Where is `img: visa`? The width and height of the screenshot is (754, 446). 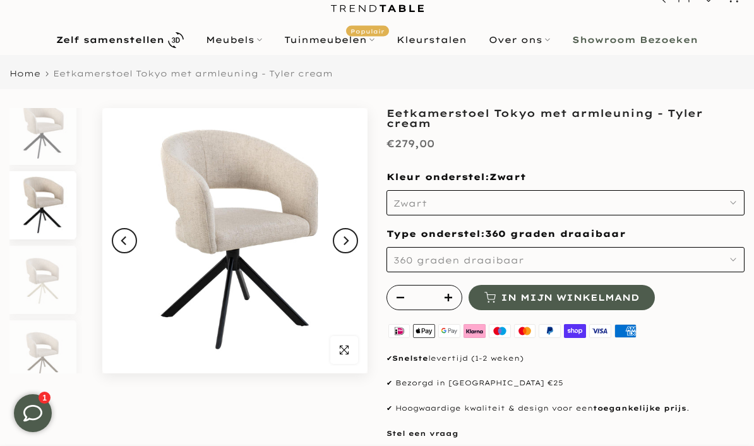
img: visa is located at coordinates (600, 331).